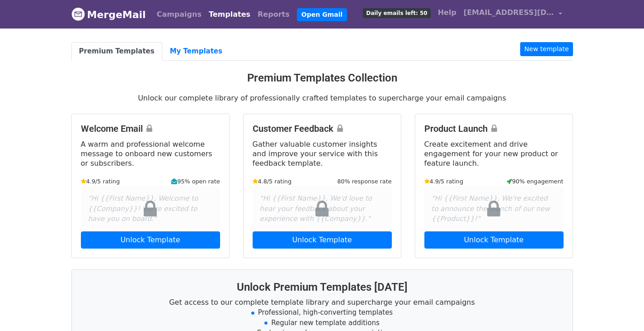 The image size is (644, 331). I want to click on h4: Welcome Email, so click(151, 128).